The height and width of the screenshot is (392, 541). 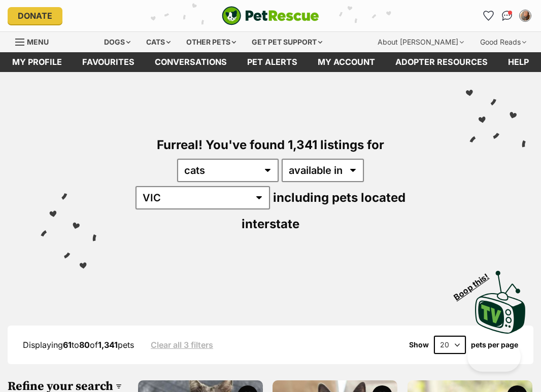 I want to click on div: Cats, so click(x=158, y=42).